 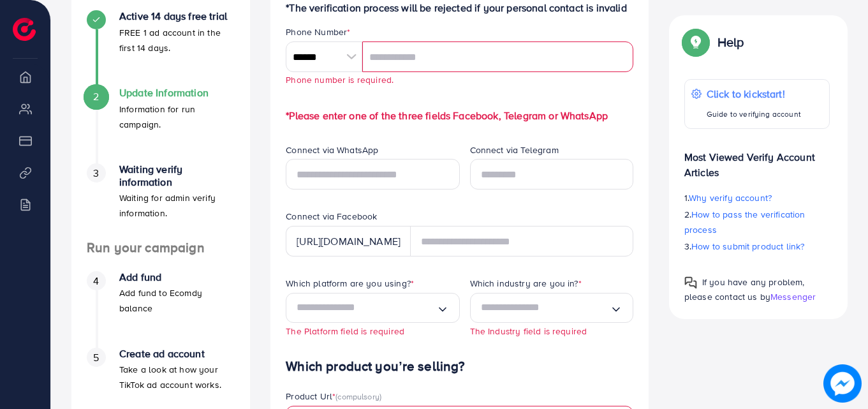 What do you see at coordinates (793, 297) in the screenshot?
I see `span: Messenger` at bounding box center [793, 297].